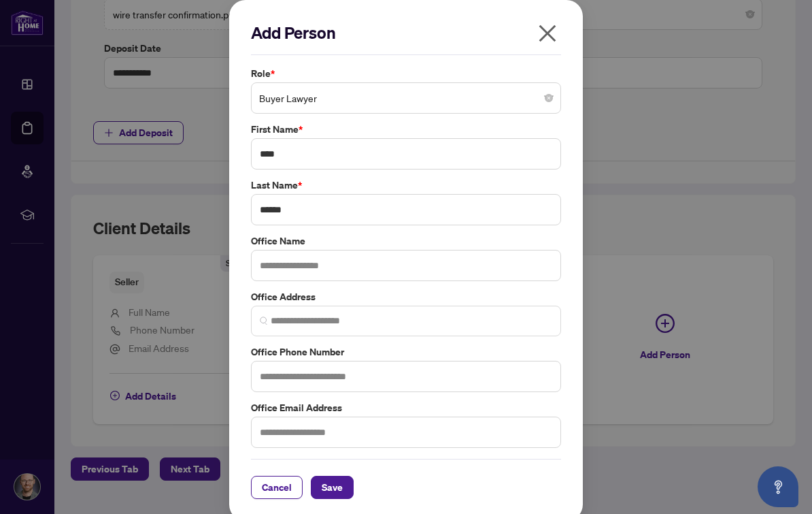 The height and width of the screenshot is (514, 812). I want to click on span: close-circle, so click(549, 98).